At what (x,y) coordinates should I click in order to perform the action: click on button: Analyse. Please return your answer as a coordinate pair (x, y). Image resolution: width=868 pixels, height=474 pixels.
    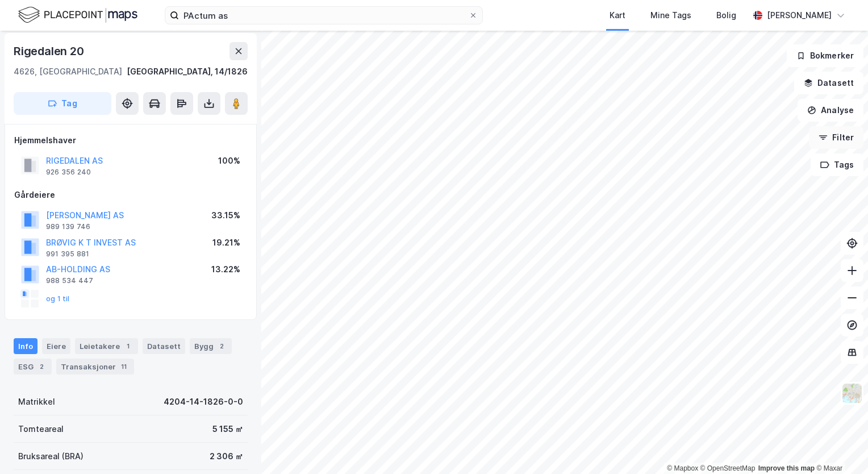
    Looking at the image, I should click on (831, 110).